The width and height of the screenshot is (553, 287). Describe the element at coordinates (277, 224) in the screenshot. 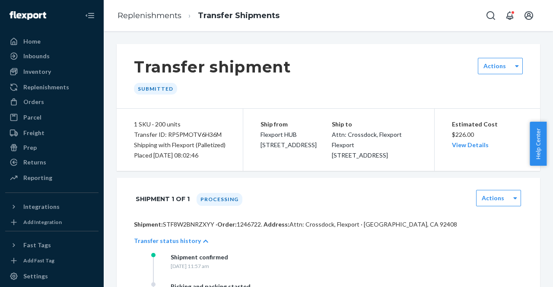

I see `span: Address:` at that location.